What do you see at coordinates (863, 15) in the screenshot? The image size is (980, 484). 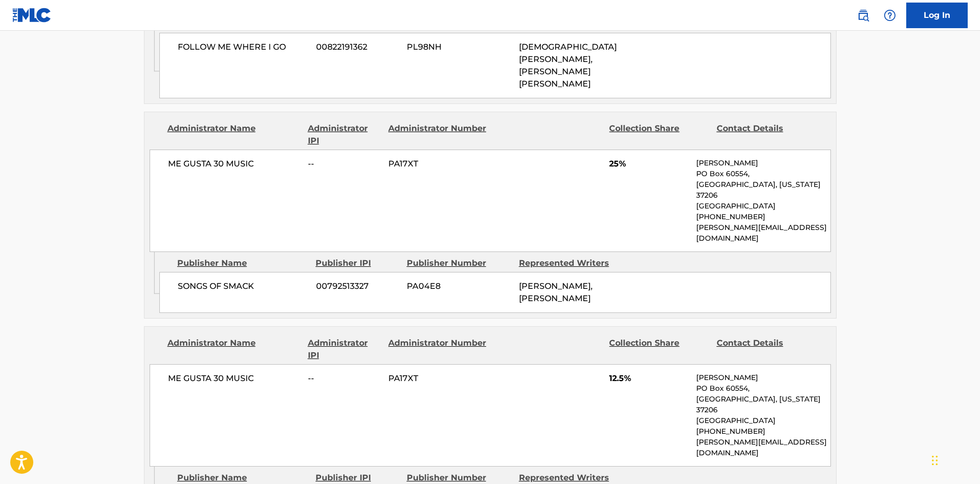 I see `img: search` at bounding box center [863, 15].